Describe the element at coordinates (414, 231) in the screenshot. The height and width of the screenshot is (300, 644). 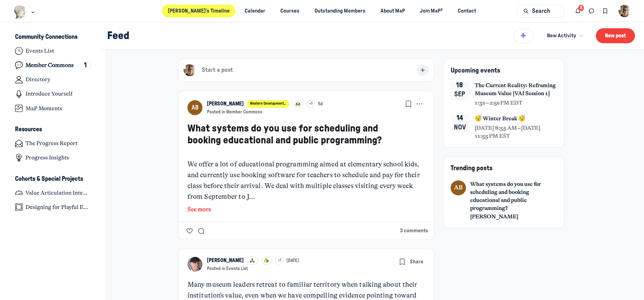
I see `button: 3 comments` at that location.